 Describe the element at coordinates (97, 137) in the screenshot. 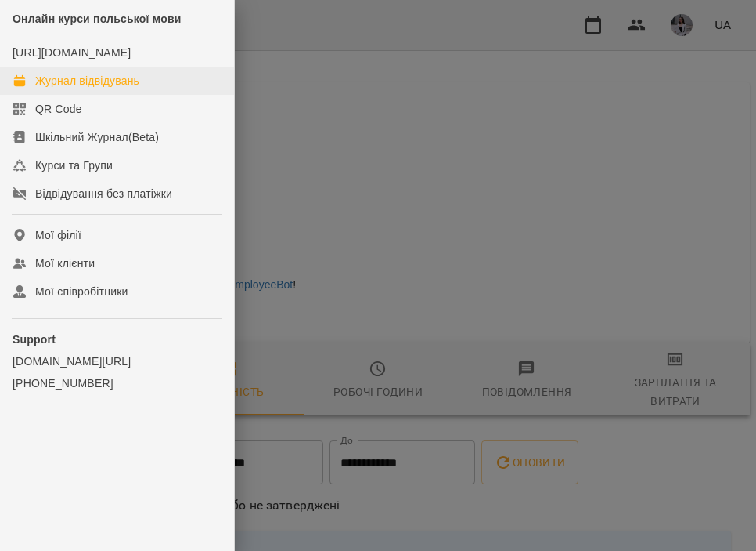

I see `div: Шкільний Журнал(Beta)` at that location.